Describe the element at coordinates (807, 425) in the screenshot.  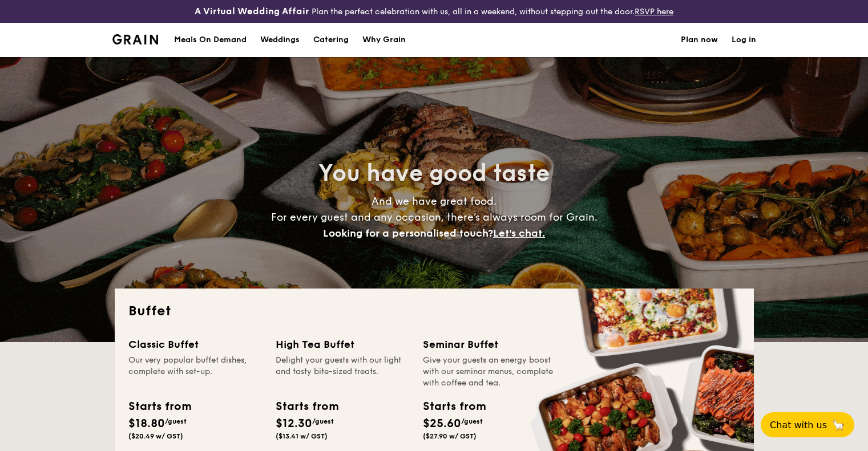
I see `button: Chat with us🦙` at that location.